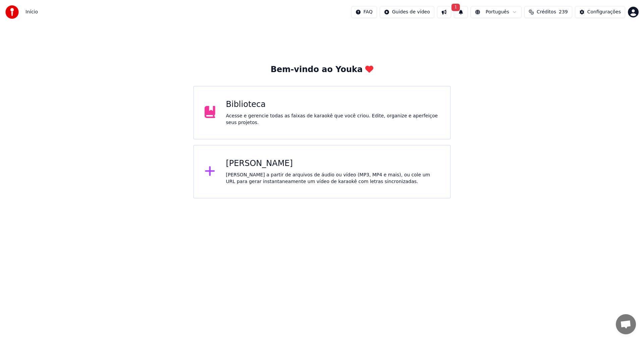 This screenshot has height=341, width=644. What do you see at coordinates (548, 12) in the screenshot?
I see `button: Créditos239` at bounding box center [548, 12].